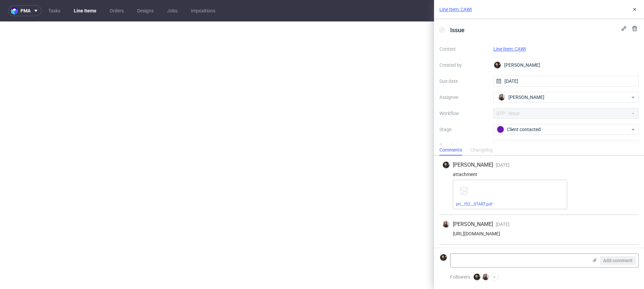  What do you see at coordinates (460, 277) in the screenshot?
I see `span: Followers` at bounding box center [460, 277].